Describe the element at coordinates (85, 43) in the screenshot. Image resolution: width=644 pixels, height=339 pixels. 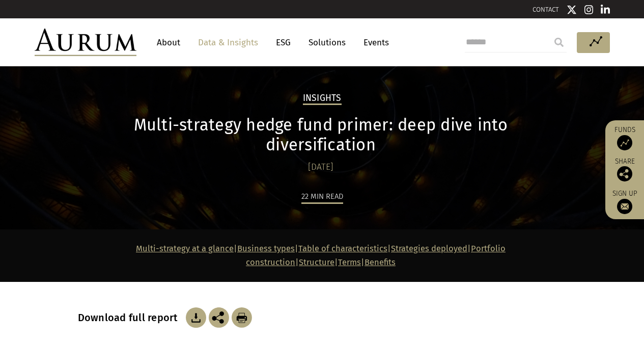
I see `img: Aurum` at that location.